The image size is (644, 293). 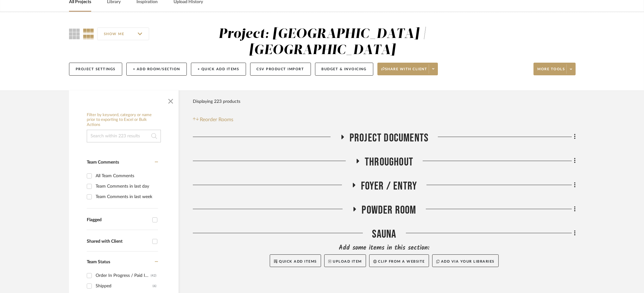 I want to click on button: + Quick Add Items, so click(x=218, y=69).